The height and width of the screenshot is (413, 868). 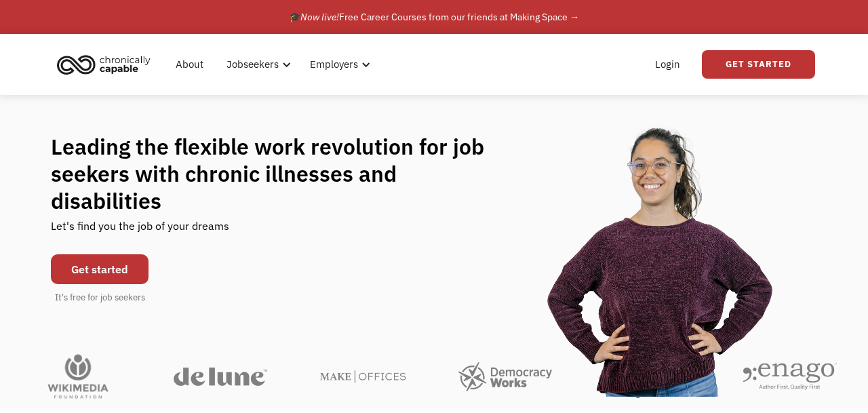 What do you see at coordinates (107, 64) in the screenshot?
I see `a: home` at bounding box center [107, 64].